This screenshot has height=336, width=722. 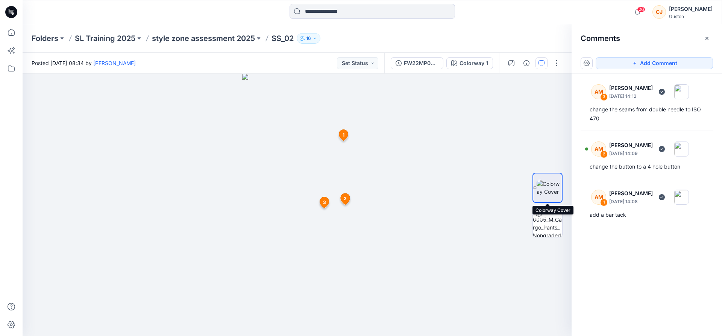 What do you see at coordinates (646, 215) in the screenshot?
I see `div: add a bar tack` at bounding box center [646, 215].